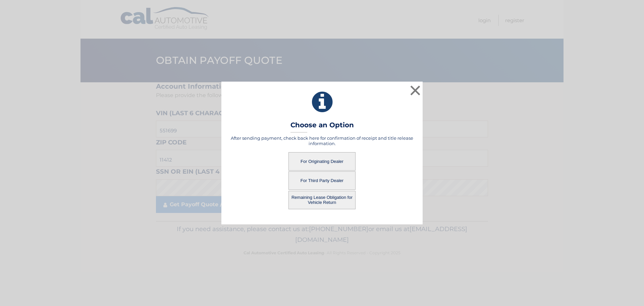 The height and width of the screenshot is (306, 644). What do you see at coordinates (322, 180) in the screenshot?
I see `button: For Third Party Dealer` at bounding box center [322, 180].